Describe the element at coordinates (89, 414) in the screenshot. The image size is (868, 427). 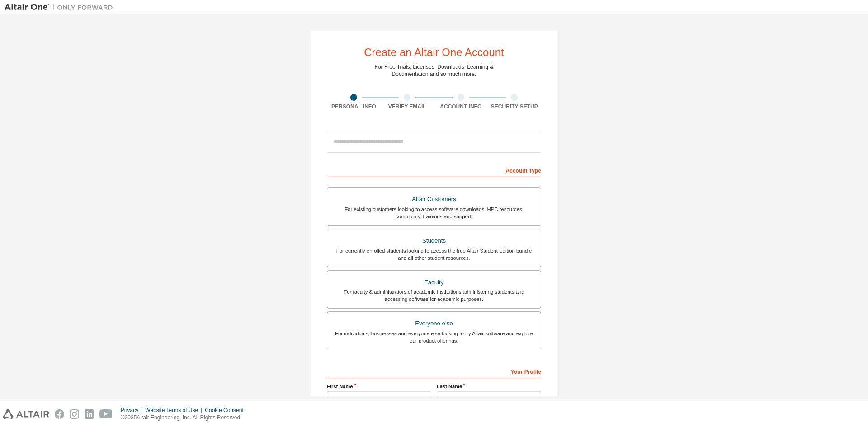
I see `img: linkedin.svg` at that location.